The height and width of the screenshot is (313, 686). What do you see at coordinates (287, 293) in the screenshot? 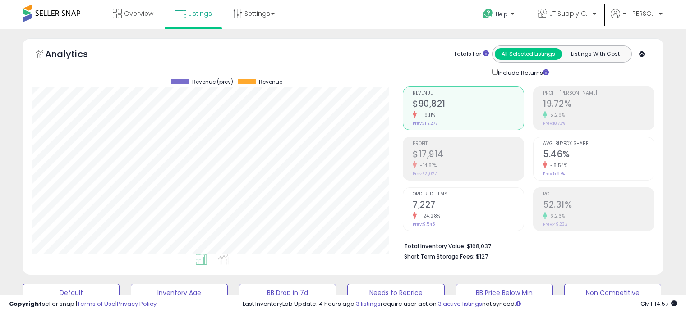
I see `button: BB Drop in 7d` at bounding box center [287, 293].